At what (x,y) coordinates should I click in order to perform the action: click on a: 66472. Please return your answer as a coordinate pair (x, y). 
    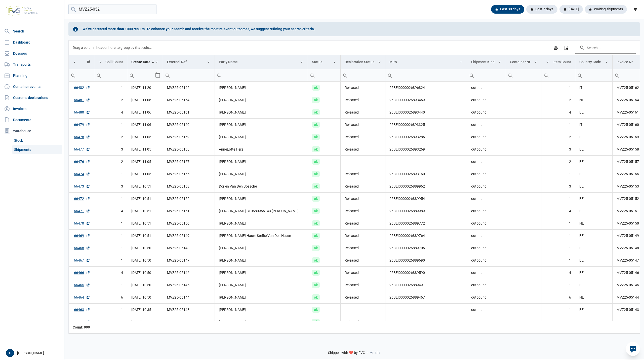
    Looking at the image, I should click on (82, 199).